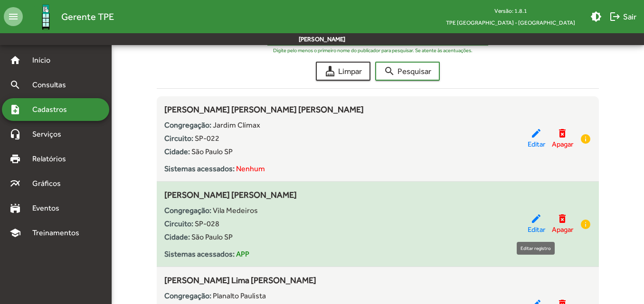 This screenshot has height=304, width=644. Describe the element at coordinates (623, 17) in the screenshot. I see `button: Sair` at that location.